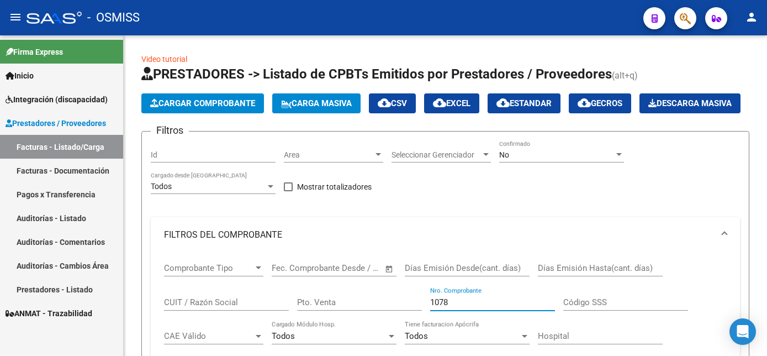 The height and width of the screenshot is (356, 767). I want to click on input: Fecha inicio, so click(294, 268).